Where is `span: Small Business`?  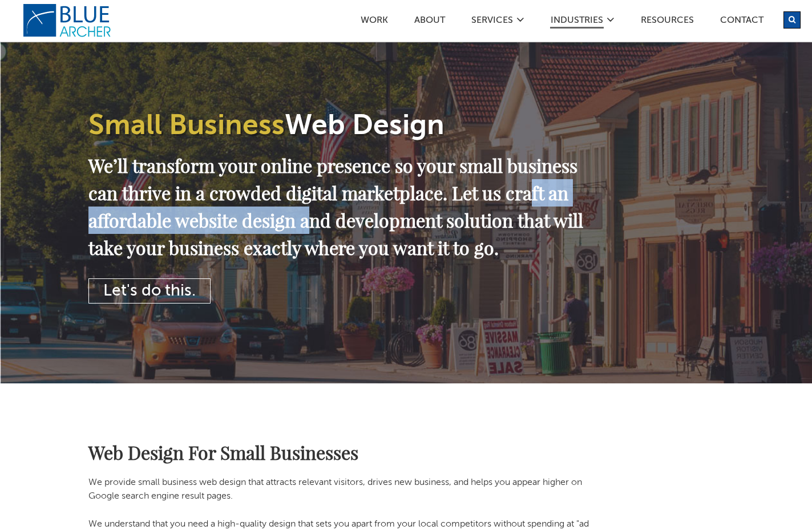
span: Small Business is located at coordinates (186, 126).